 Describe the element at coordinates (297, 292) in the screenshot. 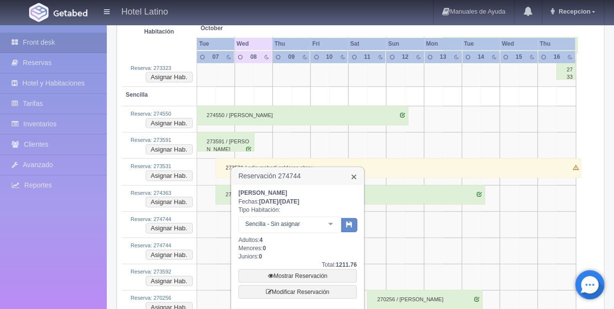

I see `a: Modificar Reservación` at that location.